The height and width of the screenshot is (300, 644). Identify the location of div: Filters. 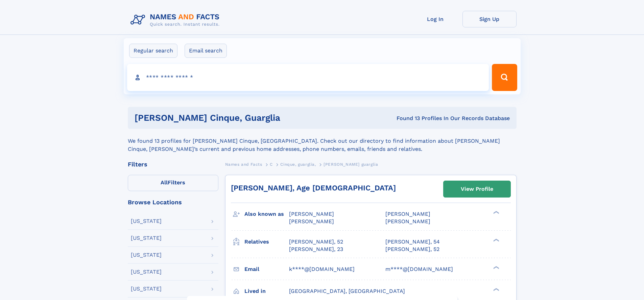
(173, 165).